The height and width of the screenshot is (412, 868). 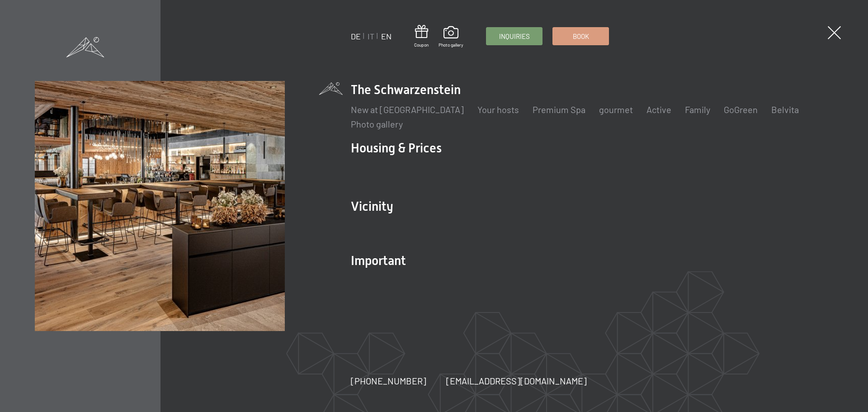 What do you see at coordinates (616, 109) in the screenshot?
I see `font: gourmet` at bounding box center [616, 109].